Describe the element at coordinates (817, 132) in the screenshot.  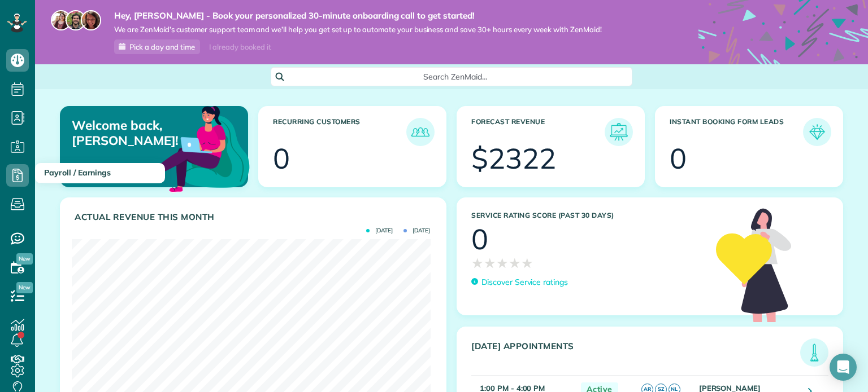
I see `img: icon_form_leads-04211a6a04a5b2264e4ee56bc0799ec3eb69b7e499cbb523a139df1d13a81ae0.png` at that location.